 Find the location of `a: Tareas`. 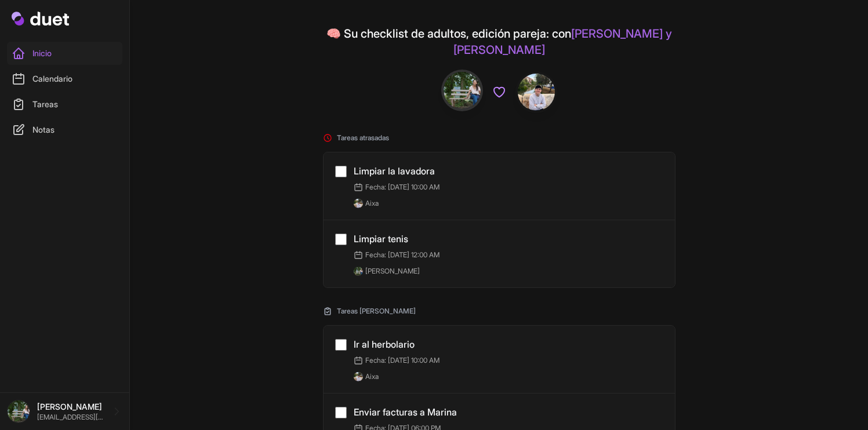

a: Tareas is located at coordinates (65, 105).